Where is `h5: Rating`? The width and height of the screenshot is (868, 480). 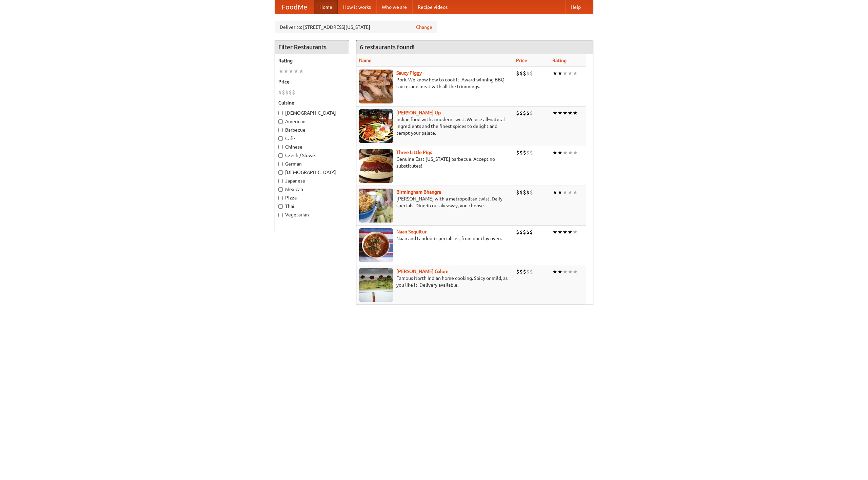
h5: Rating is located at coordinates (312, 60).